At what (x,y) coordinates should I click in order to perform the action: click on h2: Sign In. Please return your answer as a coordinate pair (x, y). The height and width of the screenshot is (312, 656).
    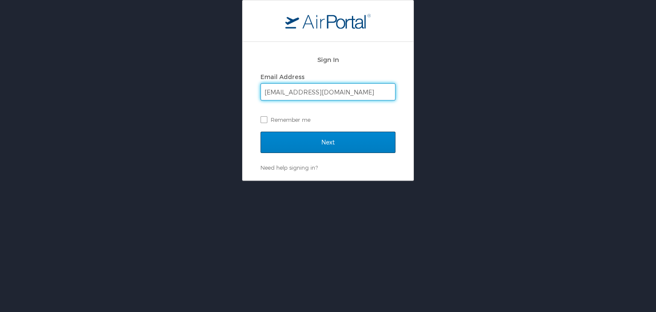
    Looking at the image, I should click on (328, 59).